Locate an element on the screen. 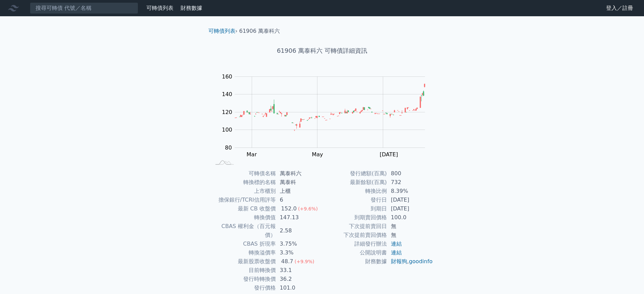 The image size is (644, 294). td: 轉換比例 is located at coordinates (354, 191).